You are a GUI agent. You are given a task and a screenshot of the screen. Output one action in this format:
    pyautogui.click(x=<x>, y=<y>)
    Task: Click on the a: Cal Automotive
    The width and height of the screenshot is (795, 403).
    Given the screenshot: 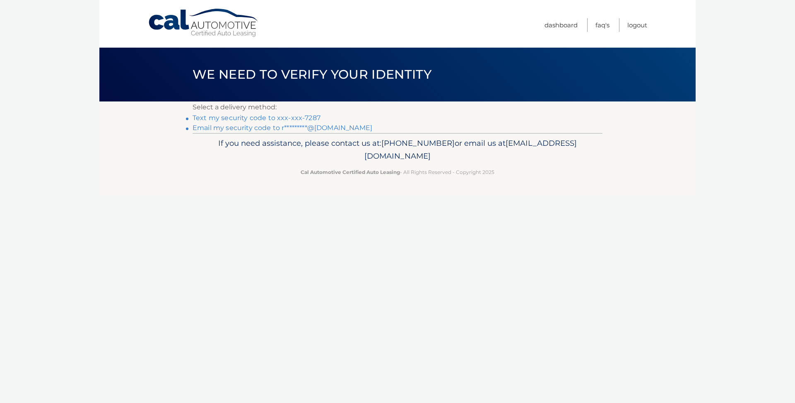 What is the action you would take?
    pyautogui.click(x=204, y=23)
    